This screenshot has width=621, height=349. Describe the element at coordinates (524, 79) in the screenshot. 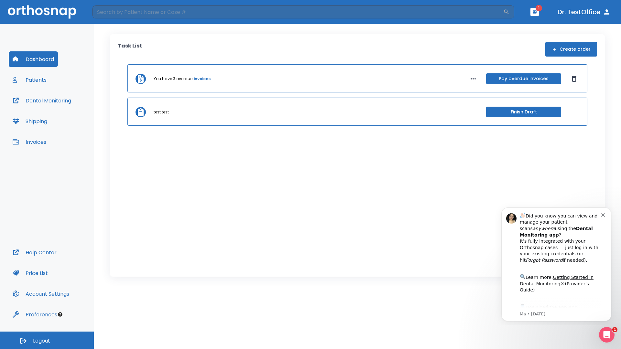

I see `button: Pay overdue invoices` at that location.